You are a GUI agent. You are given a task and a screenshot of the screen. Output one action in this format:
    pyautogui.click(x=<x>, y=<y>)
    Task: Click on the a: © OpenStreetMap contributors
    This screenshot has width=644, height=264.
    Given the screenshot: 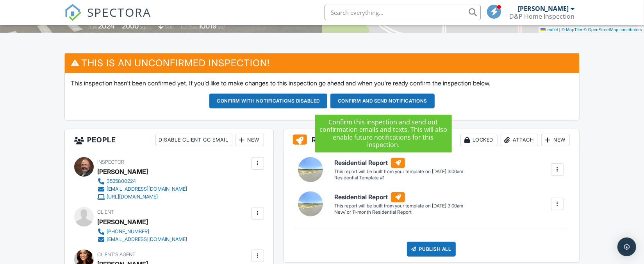 What is the action you would take?
    pyautogui.click(x=613, y=30)
    